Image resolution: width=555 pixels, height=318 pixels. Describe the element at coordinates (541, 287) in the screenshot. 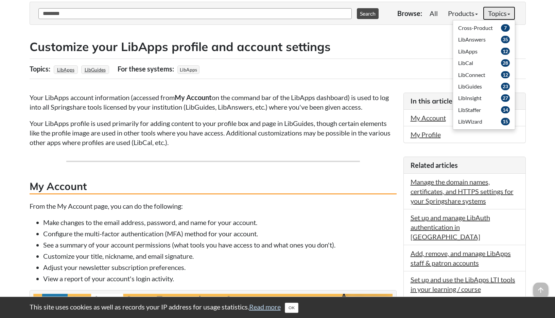

I see `a: arrow_upward` at that location.